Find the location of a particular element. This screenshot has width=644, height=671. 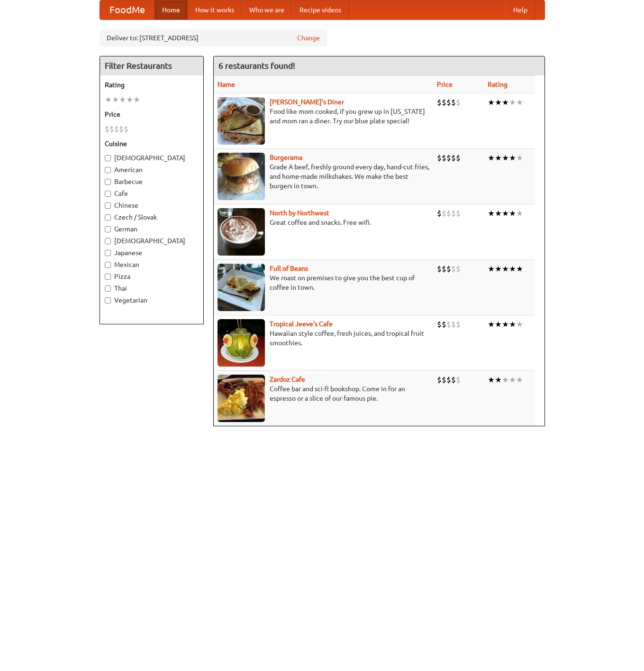

a: Recipe videos is located at coordinates (320, 10).